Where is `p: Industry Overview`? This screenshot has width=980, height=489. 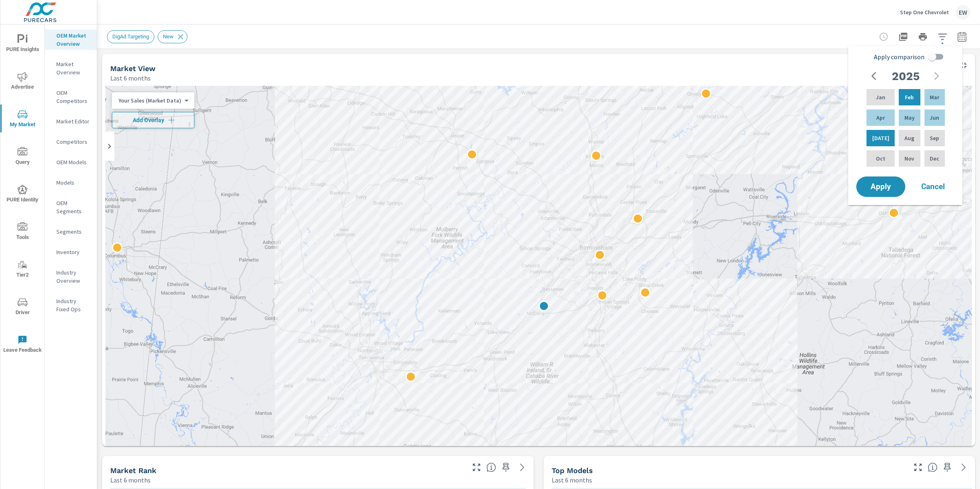
p: Industry Overview is located at coordinates (73, 276).